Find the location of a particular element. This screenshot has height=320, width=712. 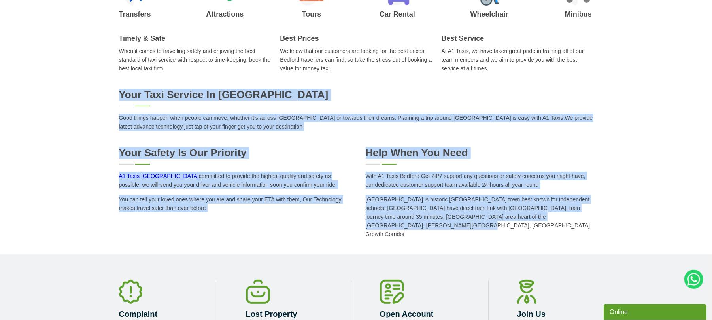

h2: Best Service is located at coordinates (517, 38).